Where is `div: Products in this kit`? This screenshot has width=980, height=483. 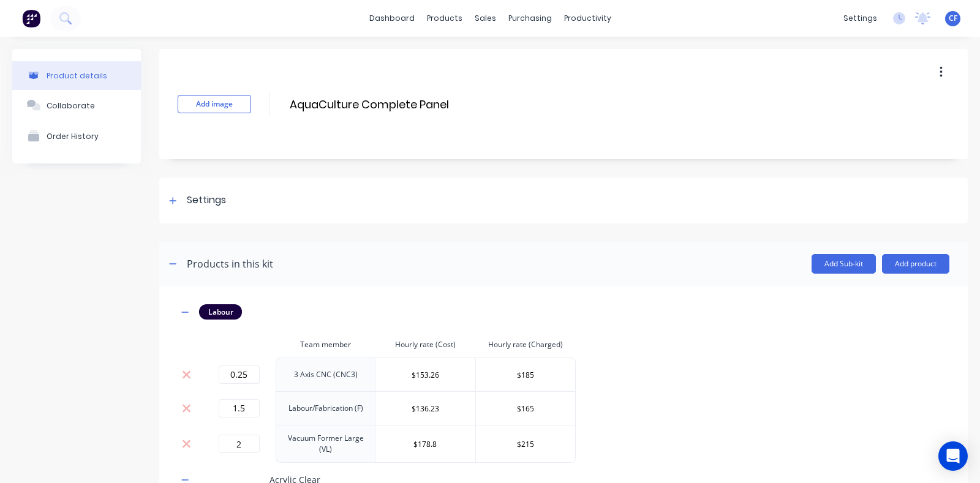 div: Products in this kit is located at coordinates (230, 264).